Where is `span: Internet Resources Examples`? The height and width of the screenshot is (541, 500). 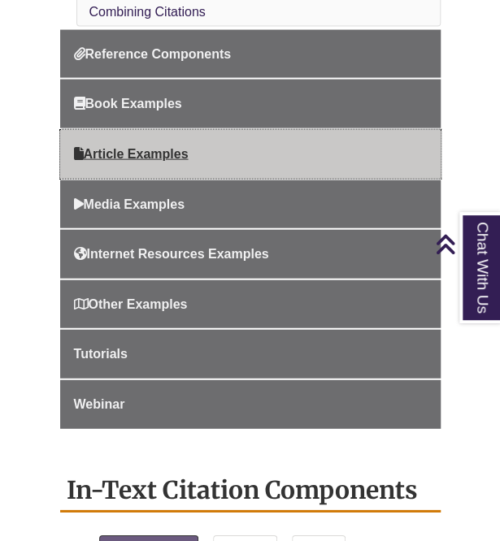
span: Internet Resources Examples is located at coordinates (172, 254).